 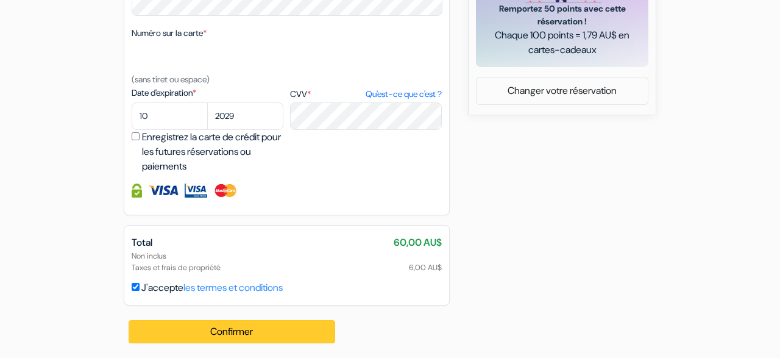 I want to click on span: Remportez 50 points avec cette réservation !, so click(x=562, y=15).